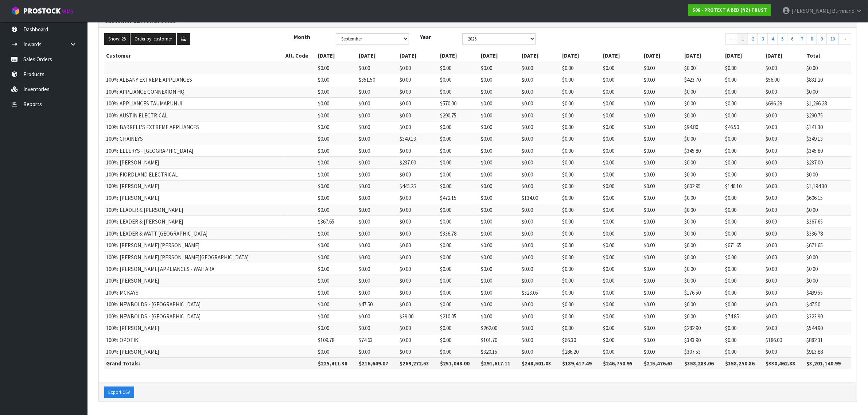 The width and height of the screenshot is (868, 415). What do you see at coordinates (773, 39) in the screenshot?
I see `a: 4` at bounding box center [773, 39].